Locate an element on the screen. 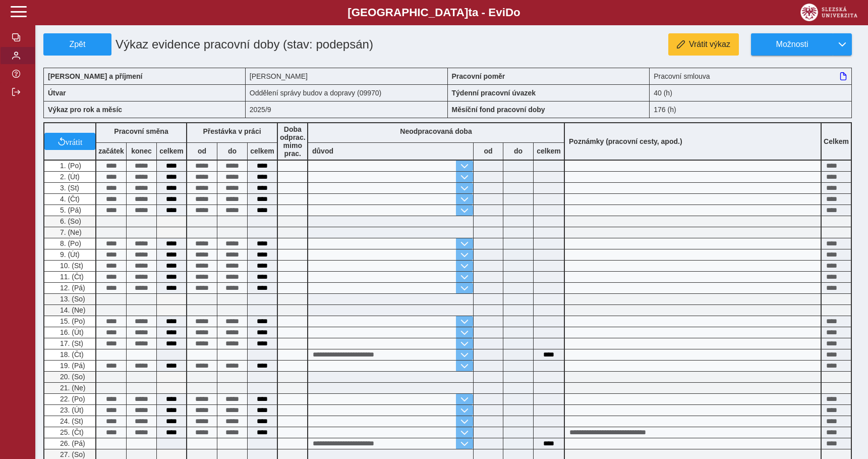 The image size is (868, 459). span: t is located at coordinates (469, 12).